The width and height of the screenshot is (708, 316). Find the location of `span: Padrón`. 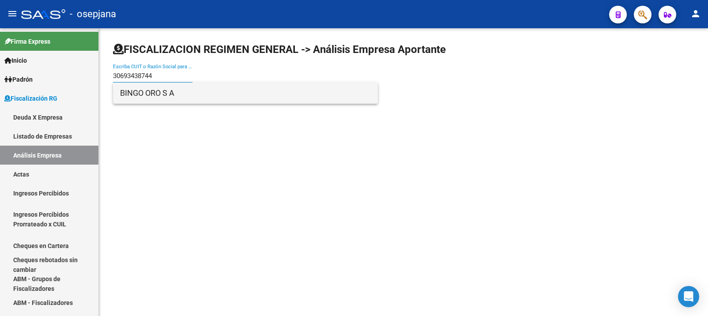

span: Padrón is located at coordinates (19, 79).